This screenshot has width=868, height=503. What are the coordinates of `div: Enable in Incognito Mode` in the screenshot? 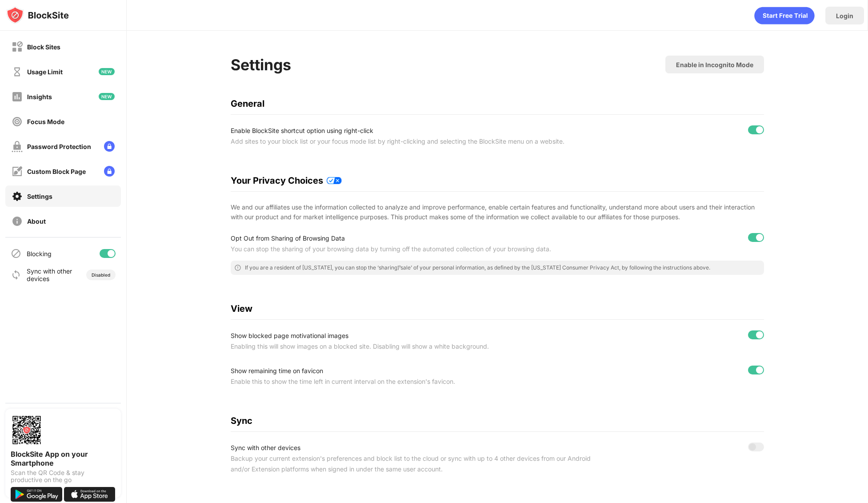 It's located at (715, 64).